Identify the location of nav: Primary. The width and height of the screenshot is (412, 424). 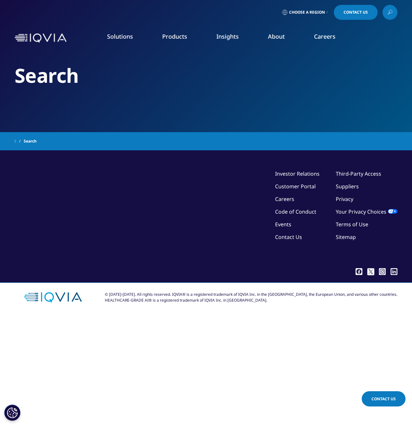
(234, 38).